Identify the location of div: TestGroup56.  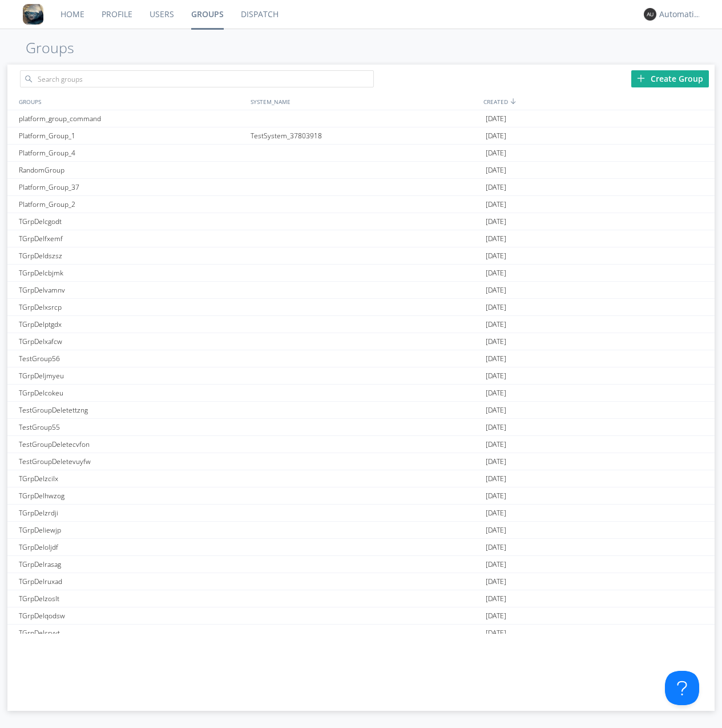
(132, 358).